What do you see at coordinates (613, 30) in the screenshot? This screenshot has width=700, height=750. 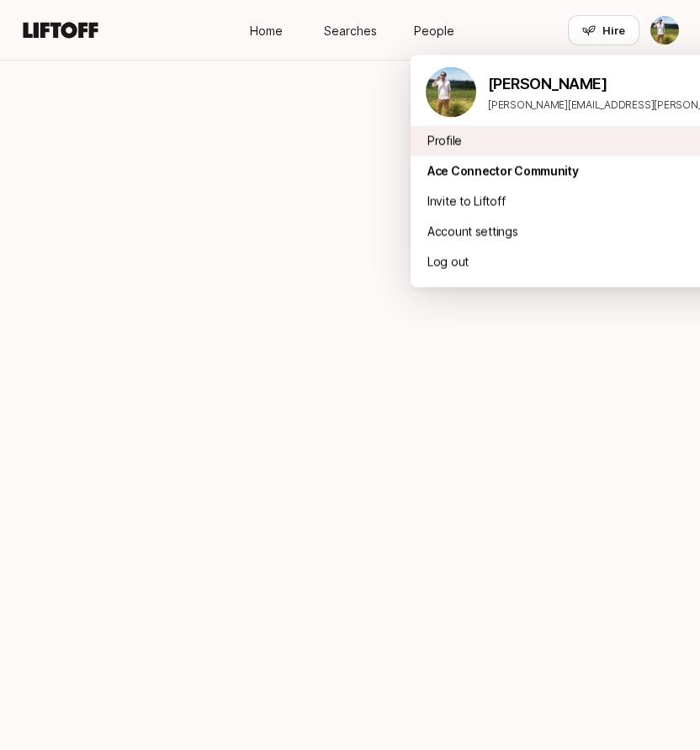 I see `span: Hire` at bounding box center [613, 30].